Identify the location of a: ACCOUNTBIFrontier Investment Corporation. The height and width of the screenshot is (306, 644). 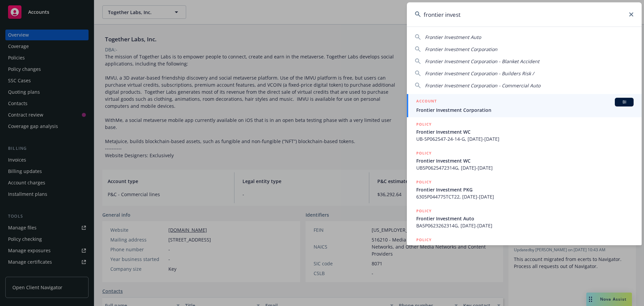
(524, 106).